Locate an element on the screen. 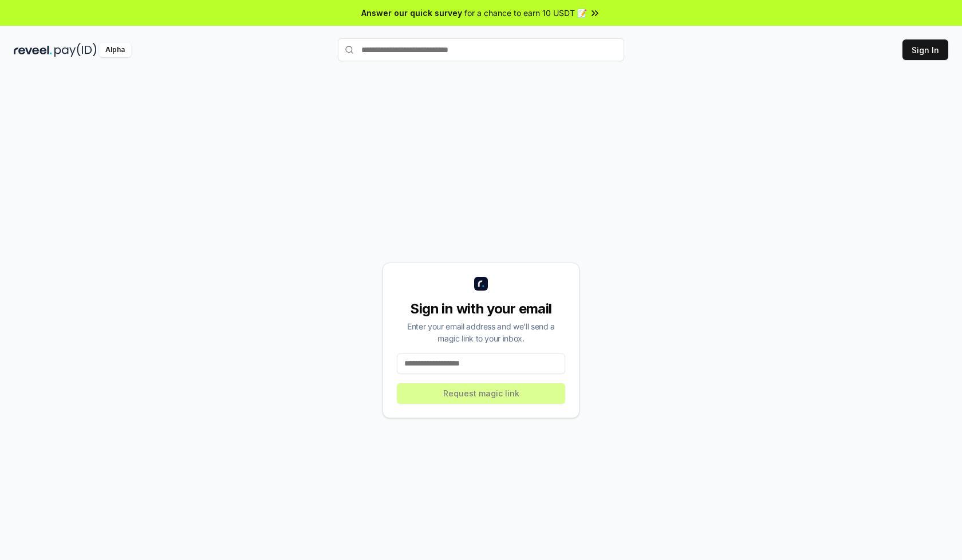  div: Enter your email address and we’ll send a magic link to your inbox. is located at coordinates (481, 332).